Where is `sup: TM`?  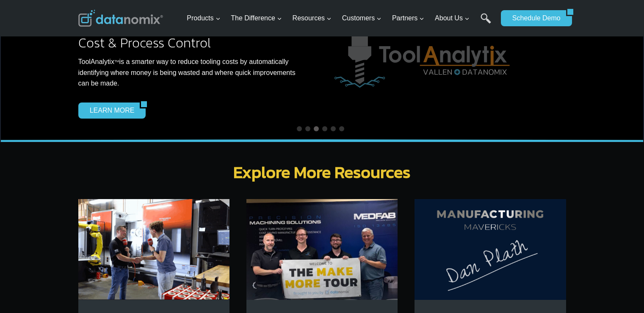
sup: TM is located at coordinates (117, 61).